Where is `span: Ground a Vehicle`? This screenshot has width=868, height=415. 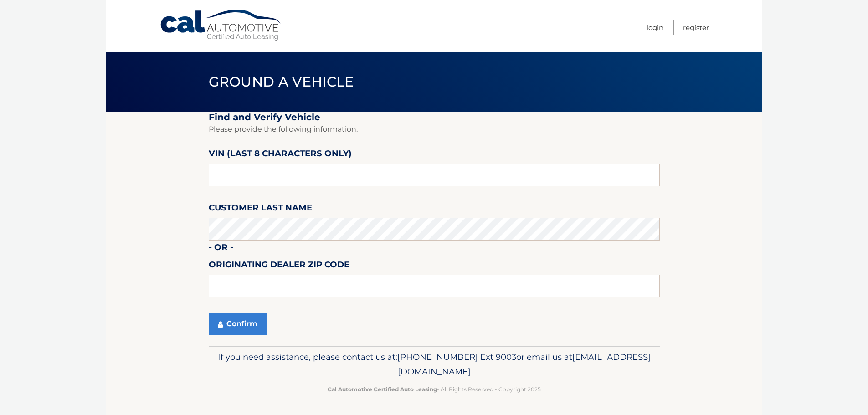 span: Ground a Vehicle is located at coordinates (281, 82).